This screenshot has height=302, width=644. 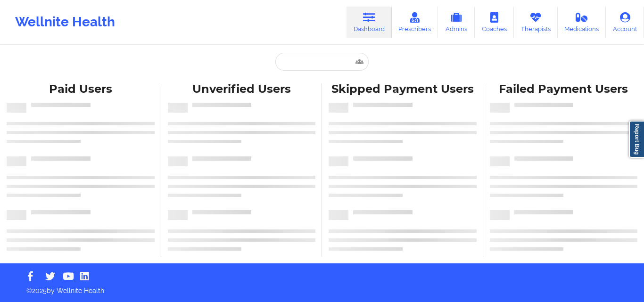 I want to click on div: Paid Users, so click(x=81, y=89).